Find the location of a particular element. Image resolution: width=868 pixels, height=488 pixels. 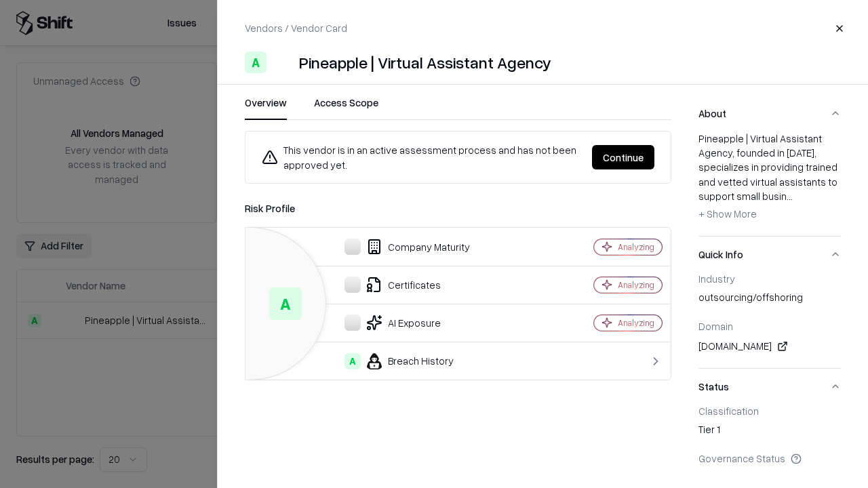

div: Governance Status is located at coordinates (770, 459).